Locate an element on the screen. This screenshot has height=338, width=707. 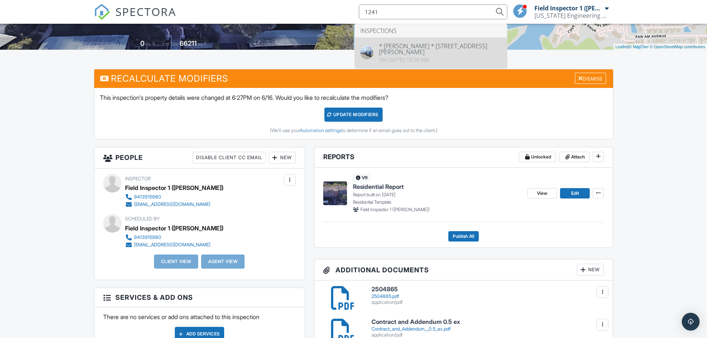
span: Lot Size is located at coordinates (171, 44).